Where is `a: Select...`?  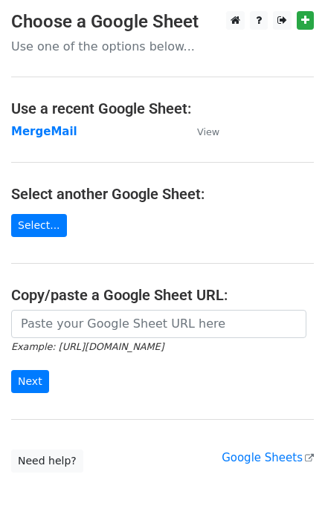 a: Select... is located at coordinates (39, 225).